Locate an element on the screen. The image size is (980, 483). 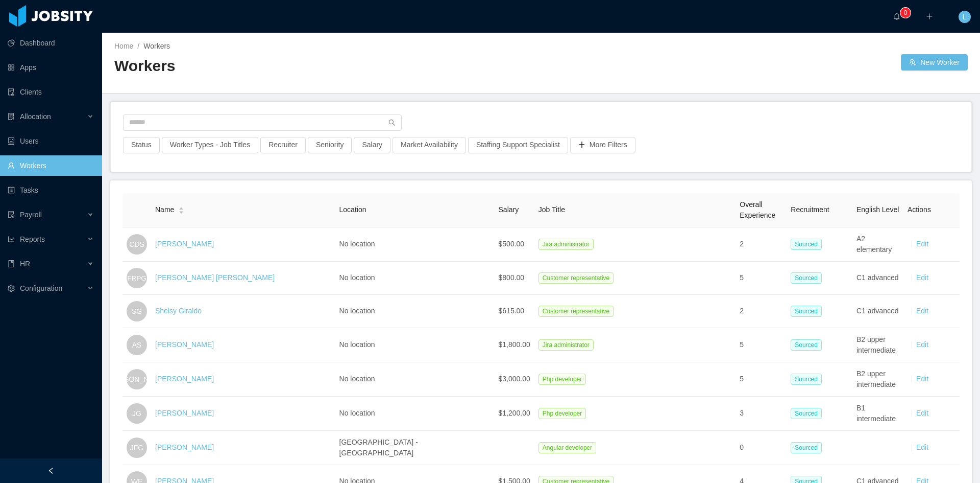
span: AS is located at coordinates (137, 344).